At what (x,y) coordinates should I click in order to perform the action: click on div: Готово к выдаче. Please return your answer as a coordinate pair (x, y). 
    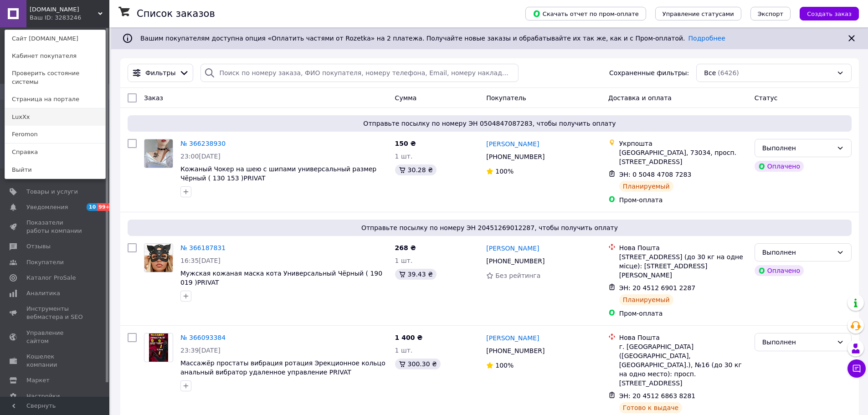
    Looking at the image, I should click on (651, 408).